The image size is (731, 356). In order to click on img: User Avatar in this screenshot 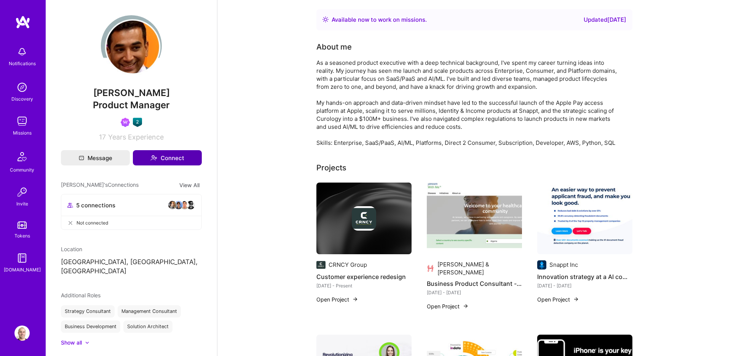, I will do `click(22, 333)`.